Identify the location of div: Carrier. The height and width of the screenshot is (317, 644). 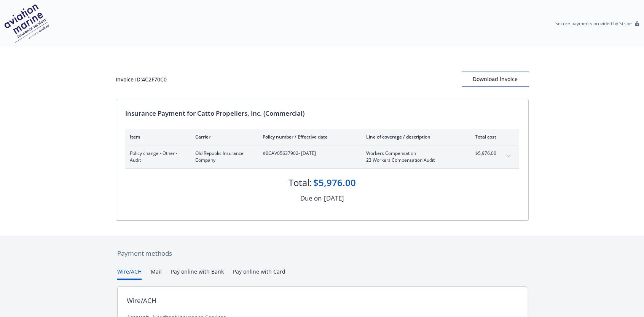
(223, 136).